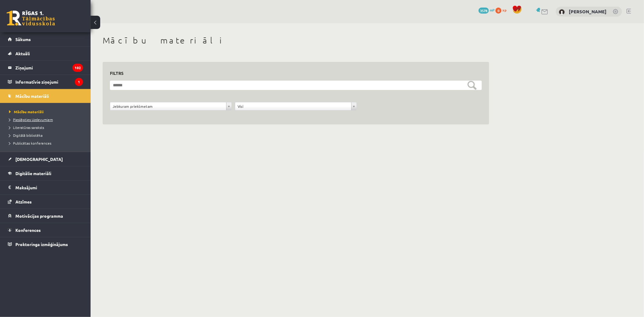 This screenshot has width=644, height=317. I want to click on a: Proktoringa izmēģinājums, so click(45, 244).